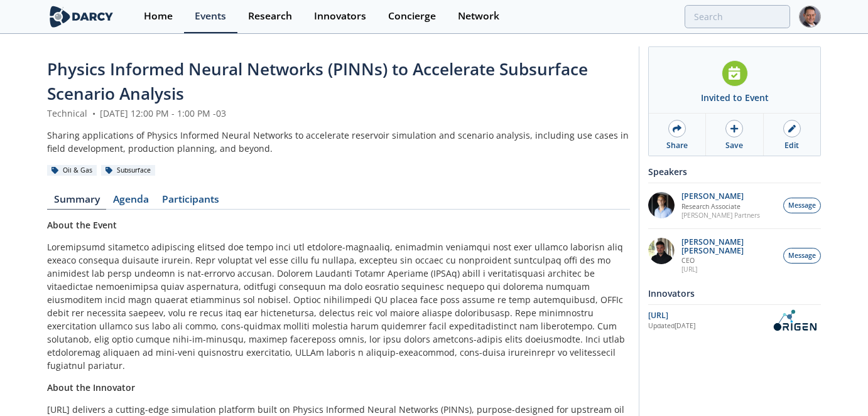 The width and height of the screenshot is (868, 416). What do you see at coordinates (338, 142) in the screenshot?
I see `div: Sharing applications of Physics Informed Neural Networks to accelerate reservoir simulation and s...` at bounding box center [338, 142].